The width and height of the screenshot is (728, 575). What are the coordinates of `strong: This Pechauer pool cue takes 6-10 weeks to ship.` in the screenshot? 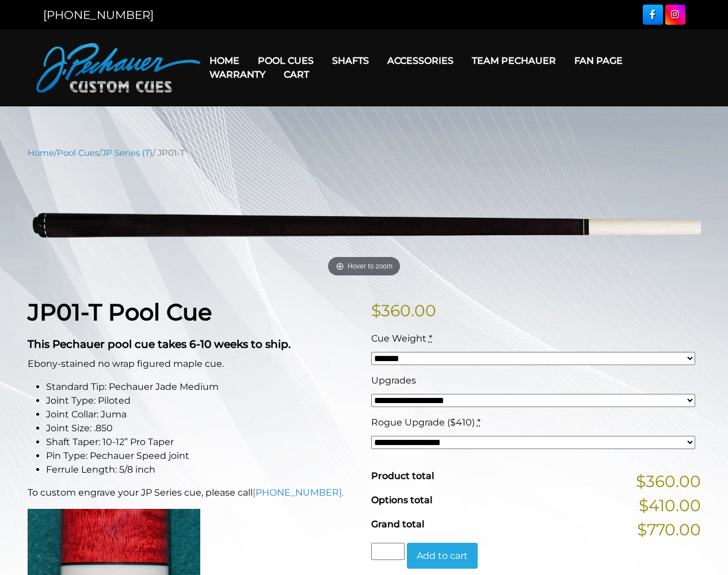 It's located at (159, 344).